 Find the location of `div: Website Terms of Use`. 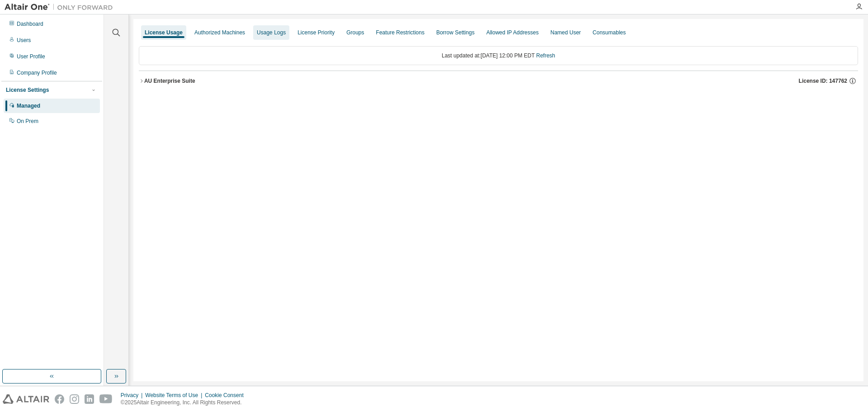

div: Website Terms of Use is located at coordinates (175, 395).